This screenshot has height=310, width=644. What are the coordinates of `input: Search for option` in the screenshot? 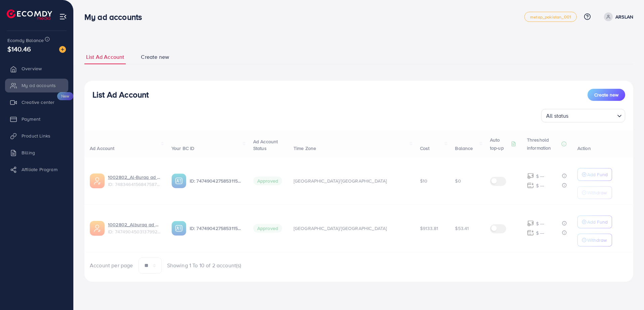 It's located at (592, 115).